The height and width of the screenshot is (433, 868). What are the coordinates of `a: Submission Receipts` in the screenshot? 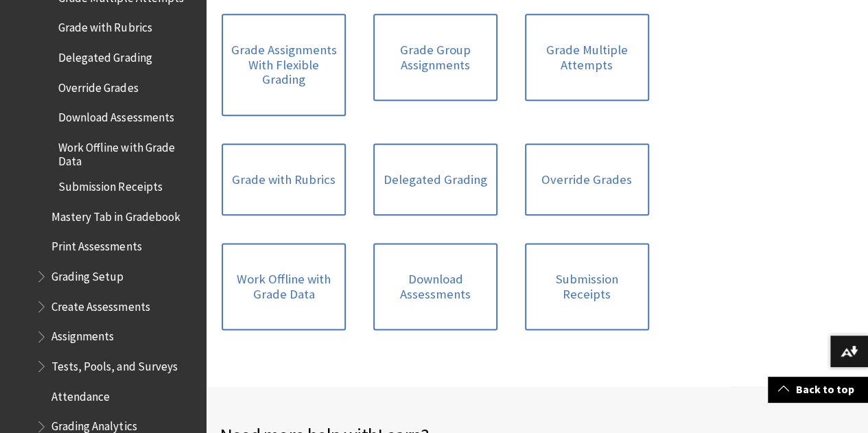 It's located at (586, 286).